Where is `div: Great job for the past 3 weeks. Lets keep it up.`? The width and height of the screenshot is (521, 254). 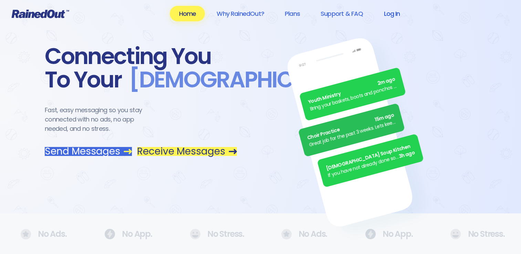
div: Great job for the past 3 weeks. Lets keep it up. is located at coordinates (353, 134).